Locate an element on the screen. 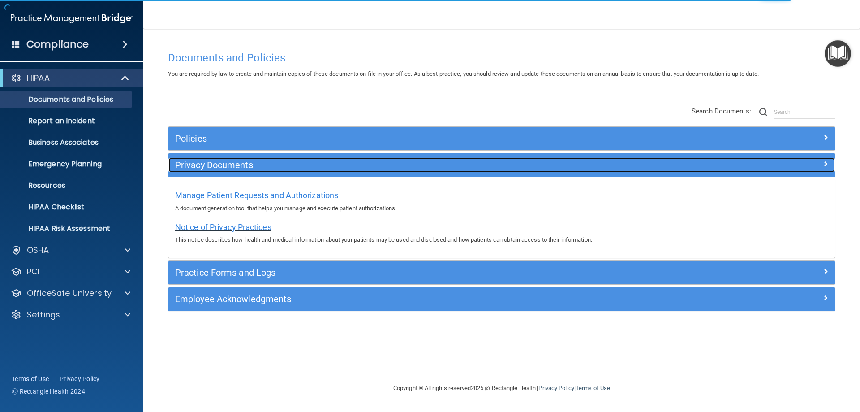 The image size is (860, 412). h5: Employee Acknowledgments is located at coordinates (418, 299).